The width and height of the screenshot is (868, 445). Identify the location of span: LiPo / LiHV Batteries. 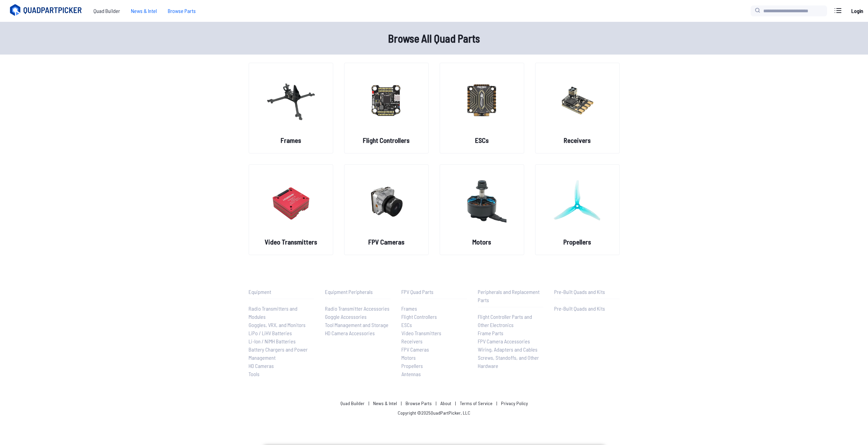
(270, 333).